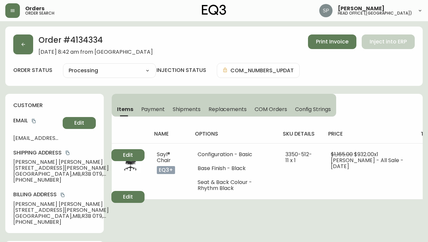 This screenshot has width=428, height=242. What do you see at coordinates (61, 195) in the screenshot?
I see `h4: Billing Address` at bounding box center [61, 195].